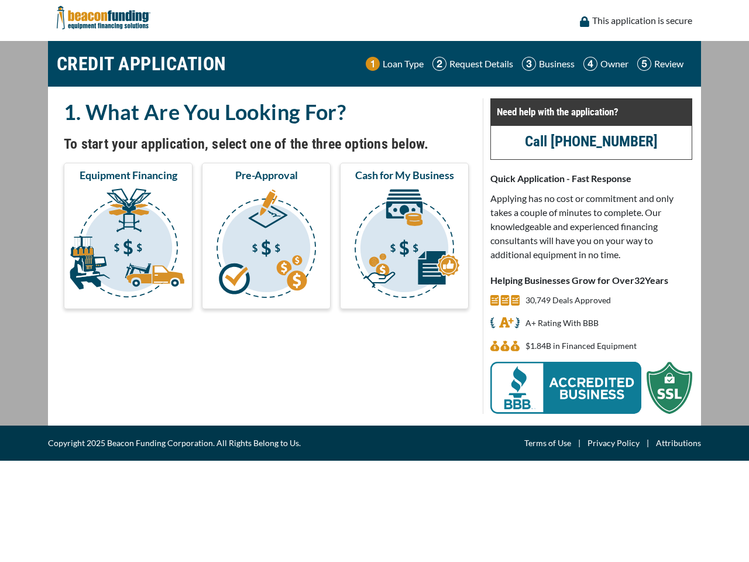 The width and height of the screenshot is (749, 562). What do you see at coordinates (142, 64) in the screenshot?
I see `h1: CREDIT APPLICATION` at bounding box center [142, 64].